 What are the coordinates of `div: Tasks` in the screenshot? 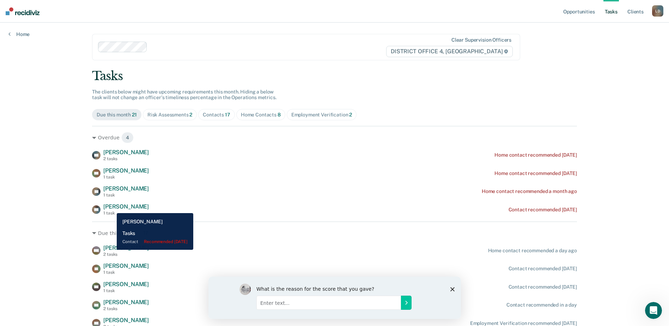 It's located at (334, 76).